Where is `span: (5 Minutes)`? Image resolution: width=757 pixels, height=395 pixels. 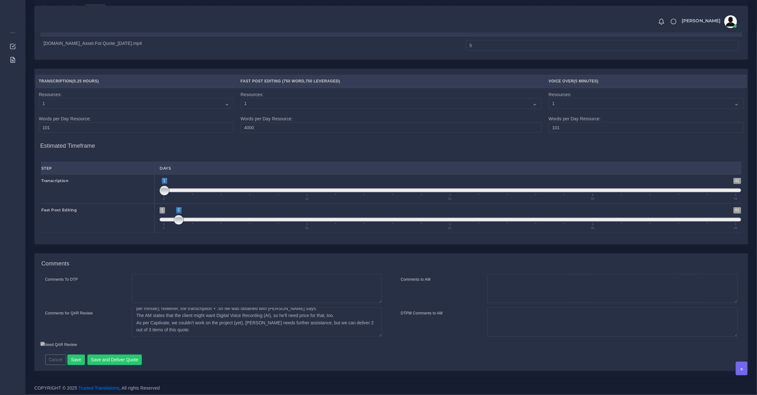
span: (5 Minutes) is located at coordinates (586, 81).